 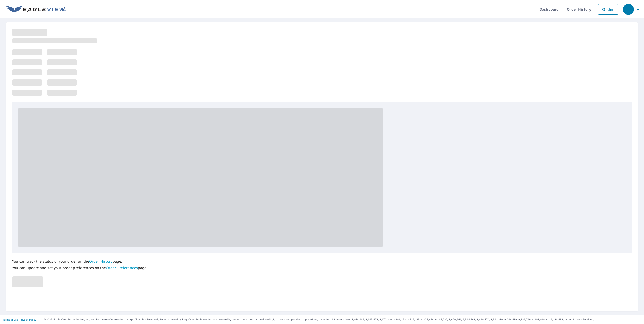 I want to click on a: Order Preferences, so click(x=122, y=268).